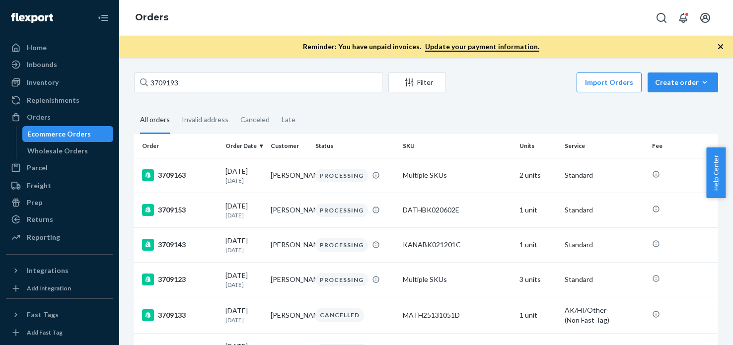 The image size is (733, 345). What do you see at coordinates (60, 315) in the screenshot?
I see `button: Fast Tags` at bounding box center [60, 315].